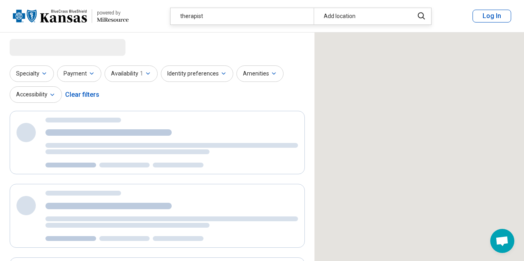 The image size is (524, 261). Describe the element at coordinates (82, 95) in the screenshot. I see `div: Clear filters` at that location.